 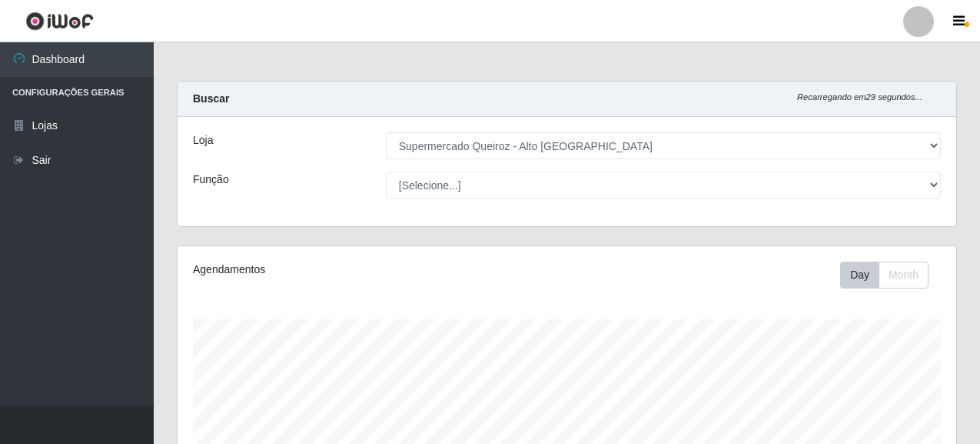 I want to click on i: Recarregando em 29 segundos..., so click(x=860, y=97).